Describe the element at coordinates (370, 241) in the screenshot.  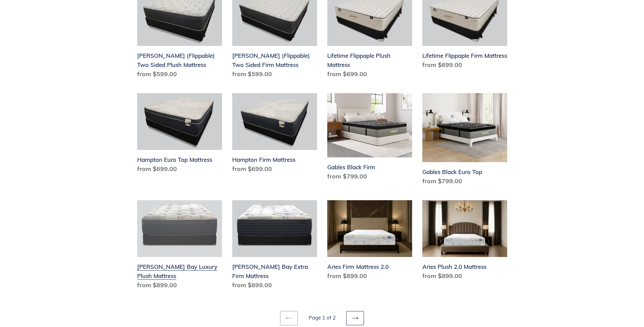
I see `a: Aries Firm Mattress 2.0` at that location.